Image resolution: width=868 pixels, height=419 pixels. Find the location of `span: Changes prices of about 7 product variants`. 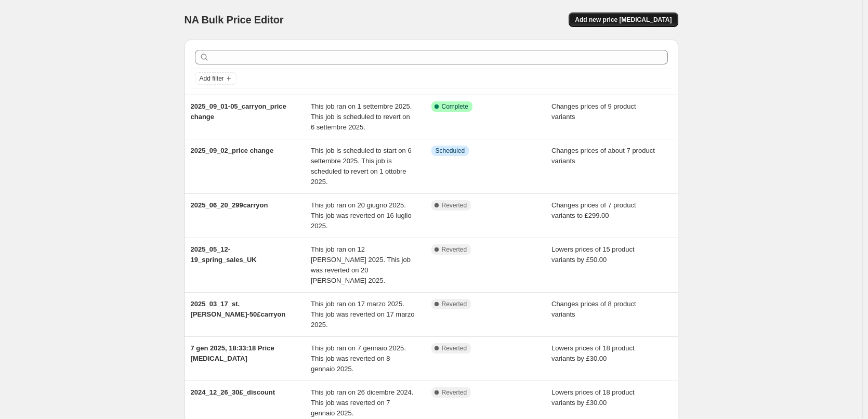

span: Changes prices of about 7 product variants is located at coordinates (603, 156).